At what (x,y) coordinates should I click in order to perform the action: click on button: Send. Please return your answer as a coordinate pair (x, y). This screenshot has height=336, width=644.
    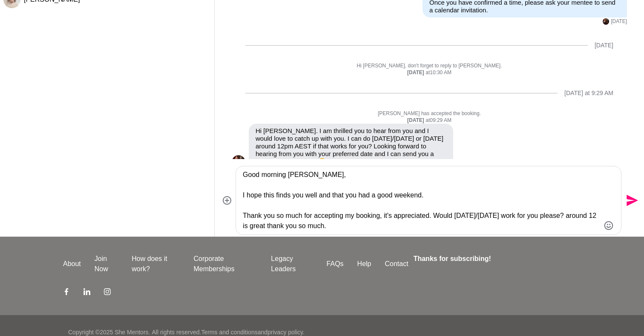
    Looking at the image, I should click on (631, 200).